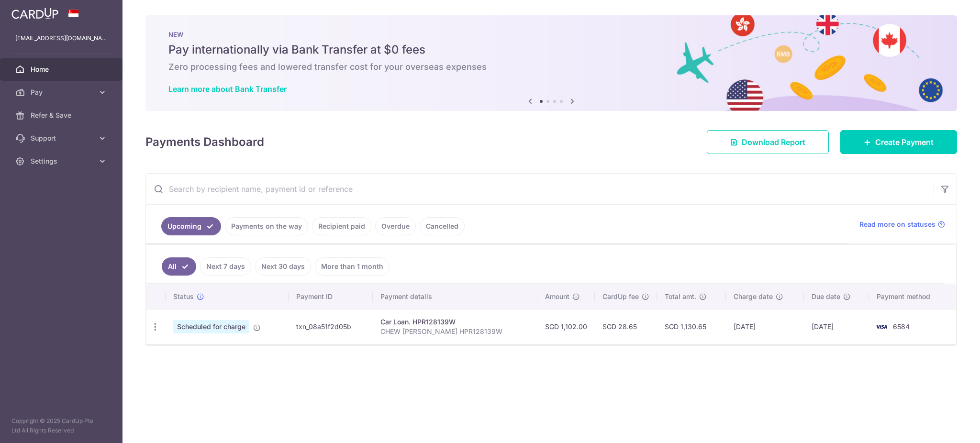  I want to click on a: Create Payment, so click(899, 142).